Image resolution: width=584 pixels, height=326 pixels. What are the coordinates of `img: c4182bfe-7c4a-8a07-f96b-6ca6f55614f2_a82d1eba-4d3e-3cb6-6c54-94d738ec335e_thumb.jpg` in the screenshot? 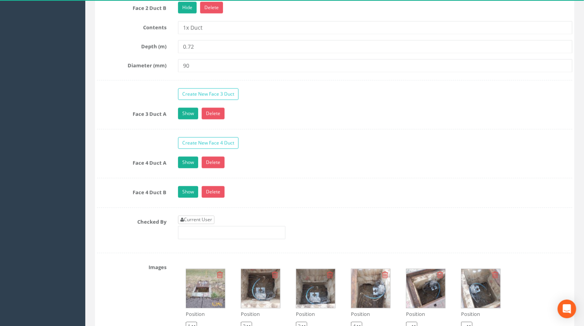 It's located at (316, 288).